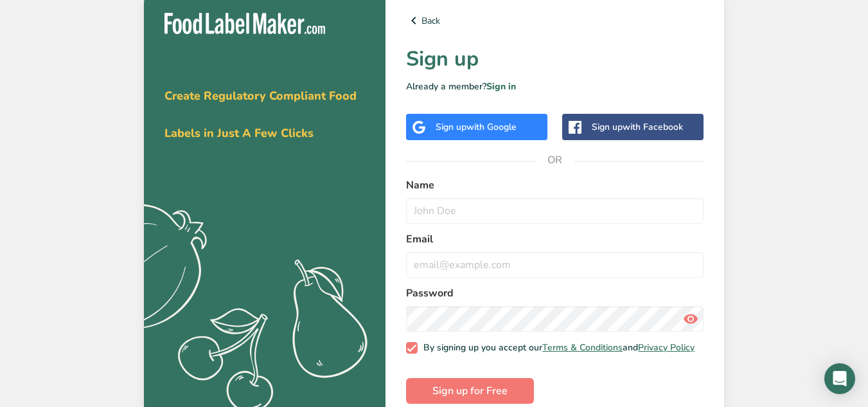 The height and width of the screenshot is (407, 868). Describe the element at coordinates (839, 378) in the screenshot. I see `div: Open Intercom Messenger` at that location.